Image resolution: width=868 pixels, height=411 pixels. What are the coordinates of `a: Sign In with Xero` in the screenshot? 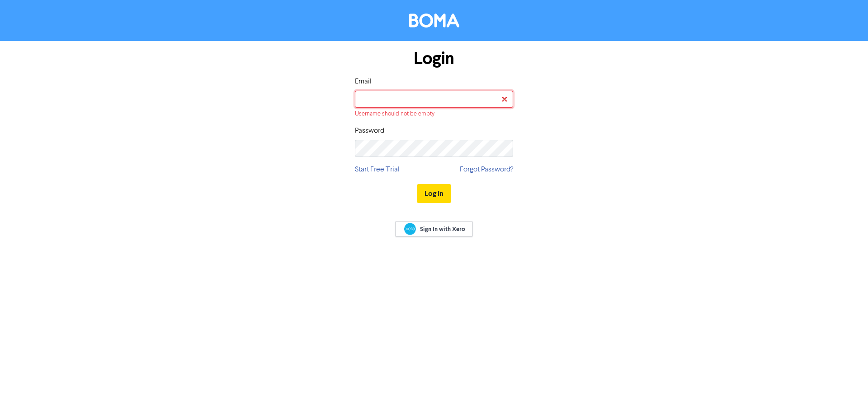 It's located at (434, 229).